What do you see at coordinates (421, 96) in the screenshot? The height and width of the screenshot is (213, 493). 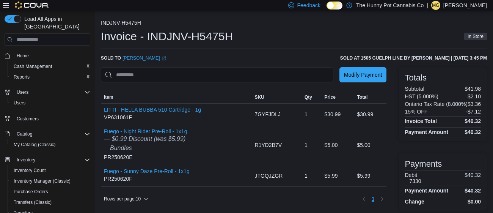 I see `h6: HST (5.000%)` at bounding box center [421, 96].